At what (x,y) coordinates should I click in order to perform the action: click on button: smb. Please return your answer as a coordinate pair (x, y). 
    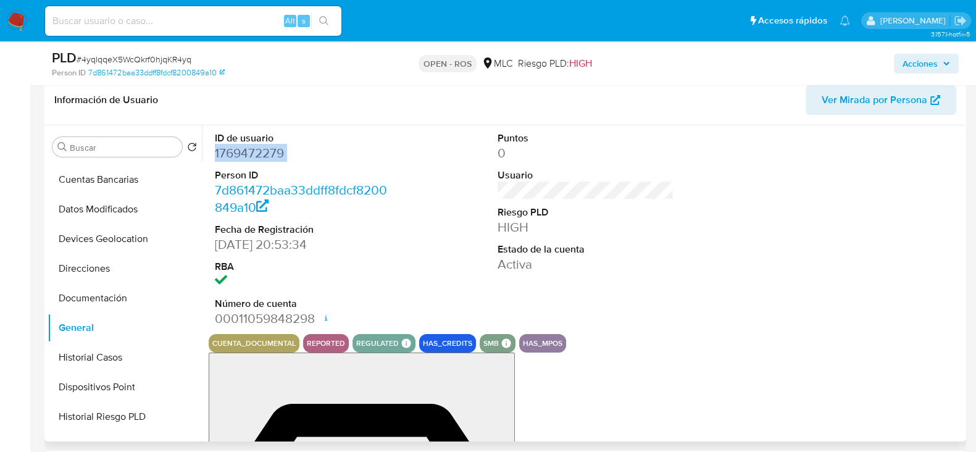
    Looking at the image, I should click on (491, 343).